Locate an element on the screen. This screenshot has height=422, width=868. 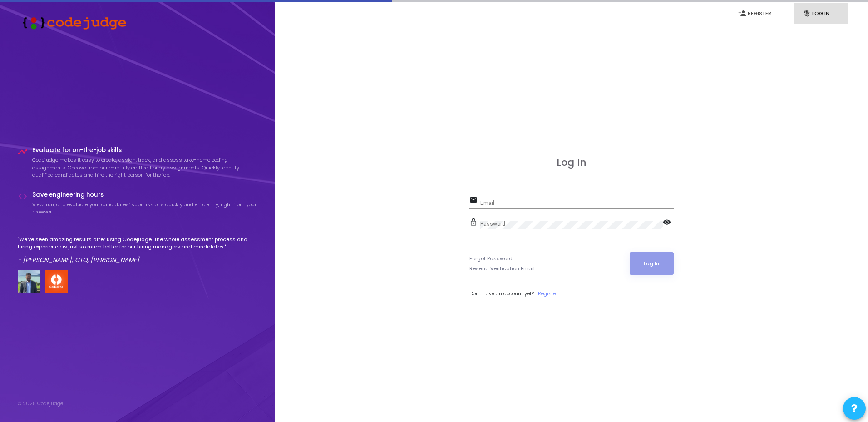
input: Email is located at coordinates (577, 204).